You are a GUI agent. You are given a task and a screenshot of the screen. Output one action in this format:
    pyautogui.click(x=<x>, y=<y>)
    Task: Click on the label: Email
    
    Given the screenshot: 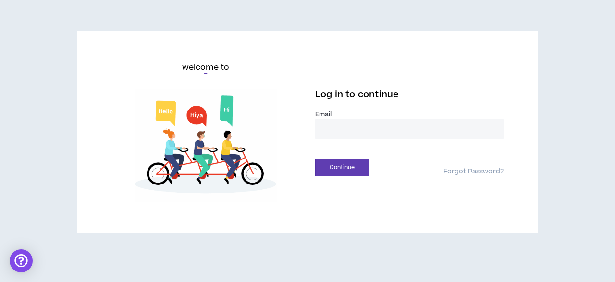 What is the action you would take?
    pyautogui.click(x=409, y=114)
    